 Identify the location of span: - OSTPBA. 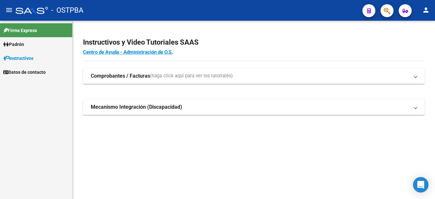
(67, 10).